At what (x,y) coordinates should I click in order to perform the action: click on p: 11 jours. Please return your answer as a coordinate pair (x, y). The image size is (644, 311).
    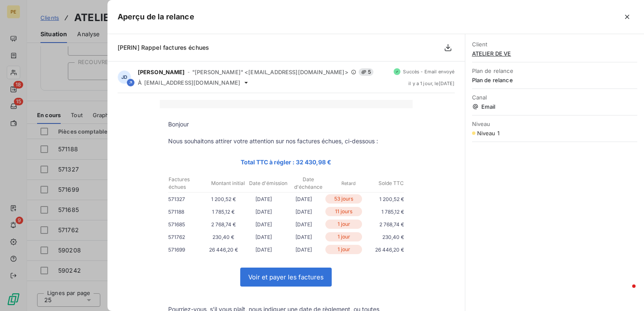
    Looking at the image, I should click on (343, 211).